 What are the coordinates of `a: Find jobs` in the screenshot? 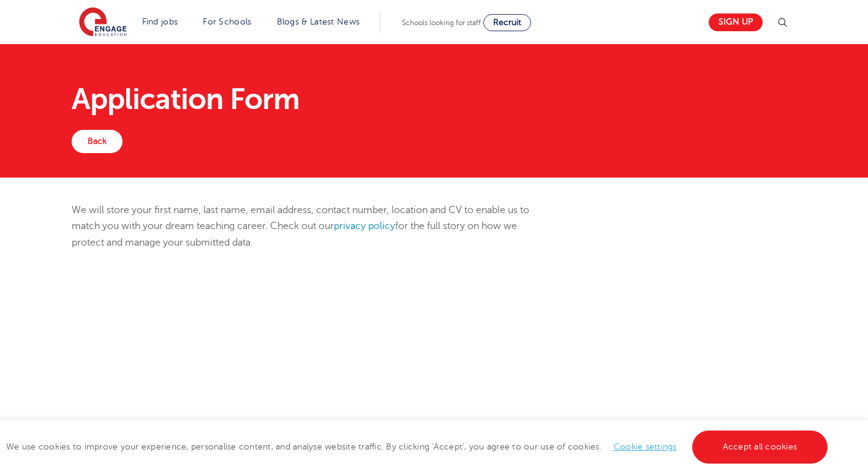 It's located at (160, 22).